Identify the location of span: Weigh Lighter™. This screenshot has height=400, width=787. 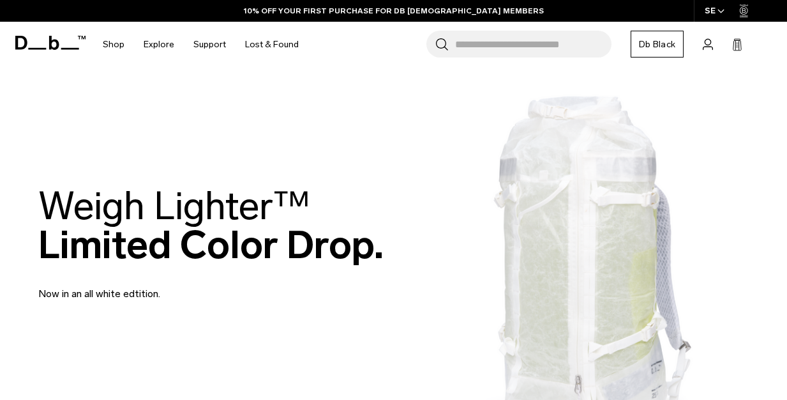
(174, 206).